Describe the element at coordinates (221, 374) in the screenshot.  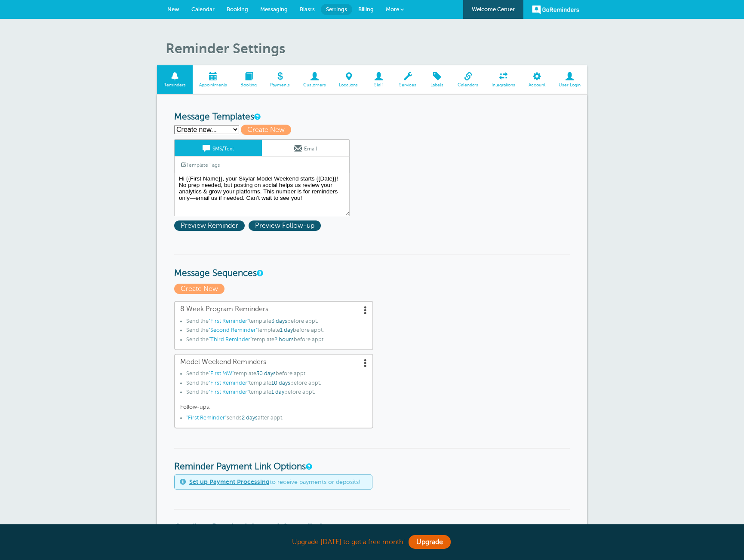
I see `span: "First MW"` at that location.